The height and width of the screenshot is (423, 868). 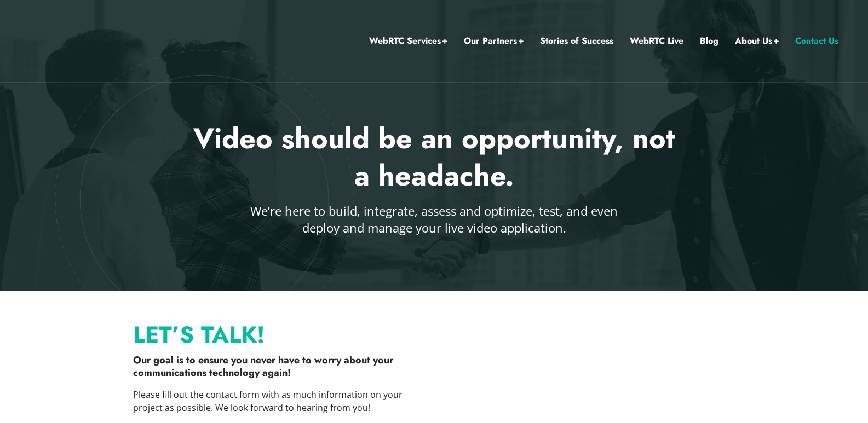 What do you see at coordinates (817, 41) in the screenshot?
I see `a: Contact Us` at bounding box center [817, 41].